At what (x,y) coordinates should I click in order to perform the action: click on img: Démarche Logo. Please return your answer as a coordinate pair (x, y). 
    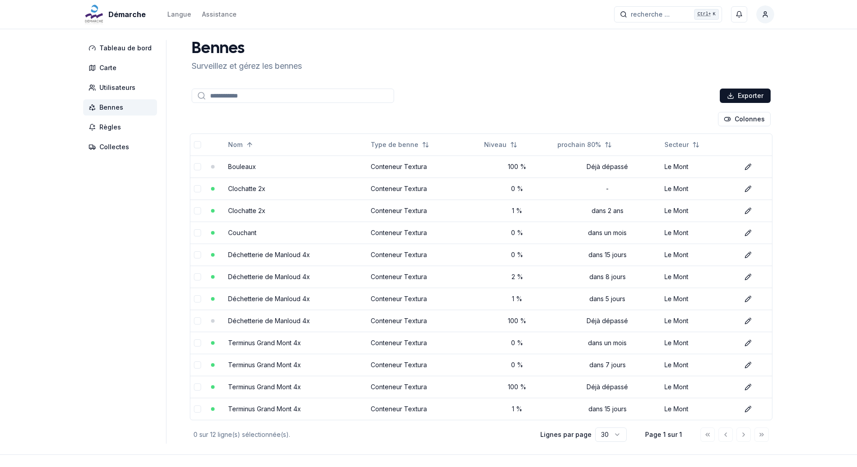
    Looking at the image, I should click on (94, 14).